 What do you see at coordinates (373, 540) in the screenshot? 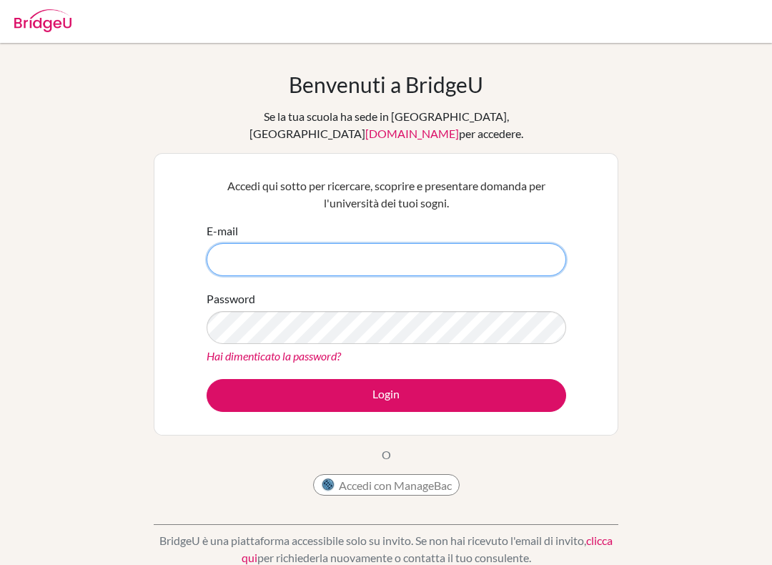
I see `font: BridgeU è una piattaforma accessibile solo su invito. Se non hai ricevuto l'email di invito,` at bounding box center [373, 540].